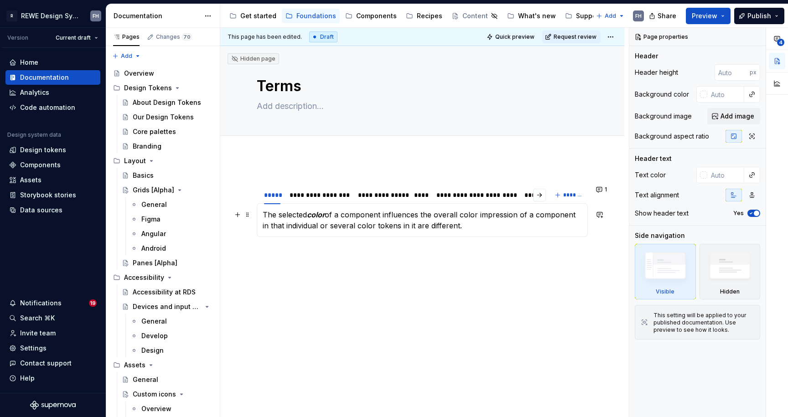 This screenshot has height=417, width=788. What do you see at coordinates (155, 263) in the screenshot?
I see `div: Panes [Alpha]` at bounding box center [155, 263].